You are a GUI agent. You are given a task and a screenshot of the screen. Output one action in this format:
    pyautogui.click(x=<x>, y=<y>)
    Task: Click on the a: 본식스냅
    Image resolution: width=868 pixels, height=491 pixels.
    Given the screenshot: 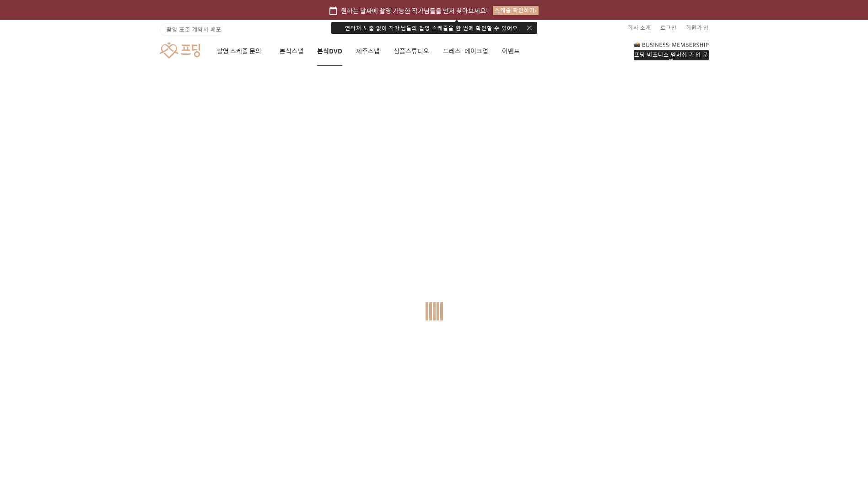 What is the action you would take?
    pyautogui.click(x=291, y=51)
    